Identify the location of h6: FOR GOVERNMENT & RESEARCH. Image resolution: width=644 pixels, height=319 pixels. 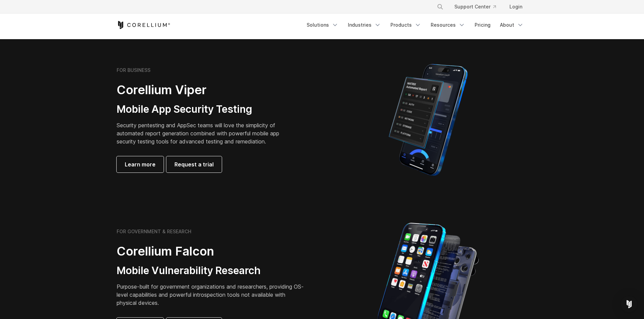
(154, 231).